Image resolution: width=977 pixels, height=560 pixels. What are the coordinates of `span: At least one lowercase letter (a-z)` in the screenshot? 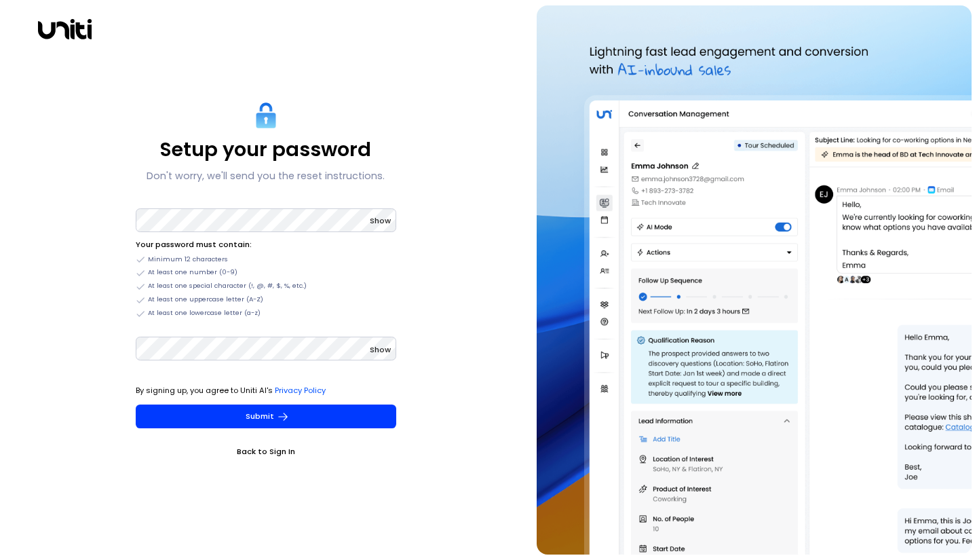 It's located at (204, 313).